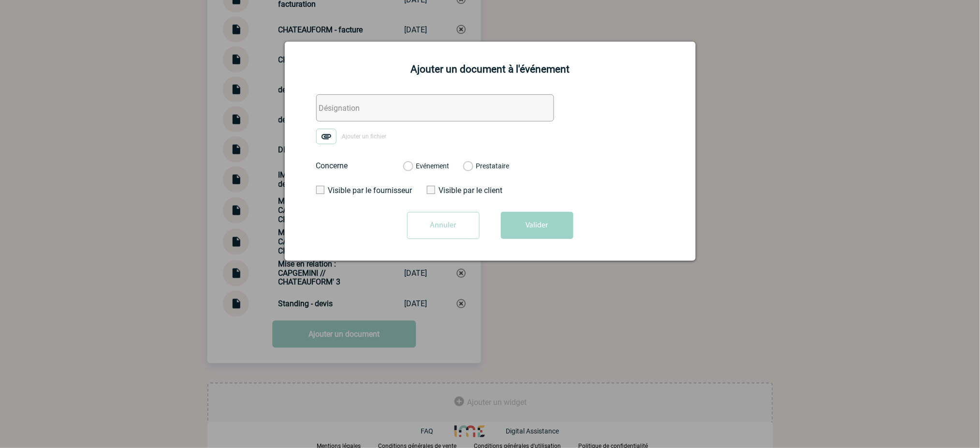 The image size is (980, 448). Describe the element at coordinates (355, 165) in the screenshot. I see `label: Concerne` at that location.